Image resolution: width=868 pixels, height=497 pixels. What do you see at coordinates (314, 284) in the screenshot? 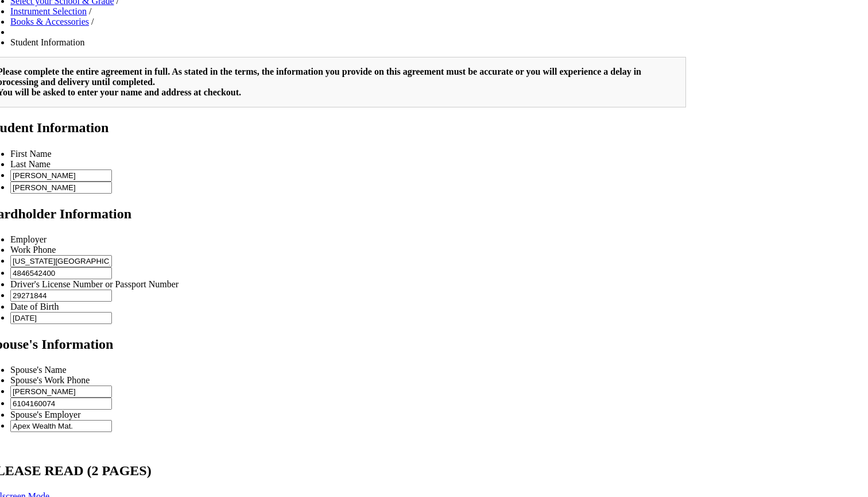
I see `li: Driver's License Number or Passport Number` at bounding box center [314, 284].